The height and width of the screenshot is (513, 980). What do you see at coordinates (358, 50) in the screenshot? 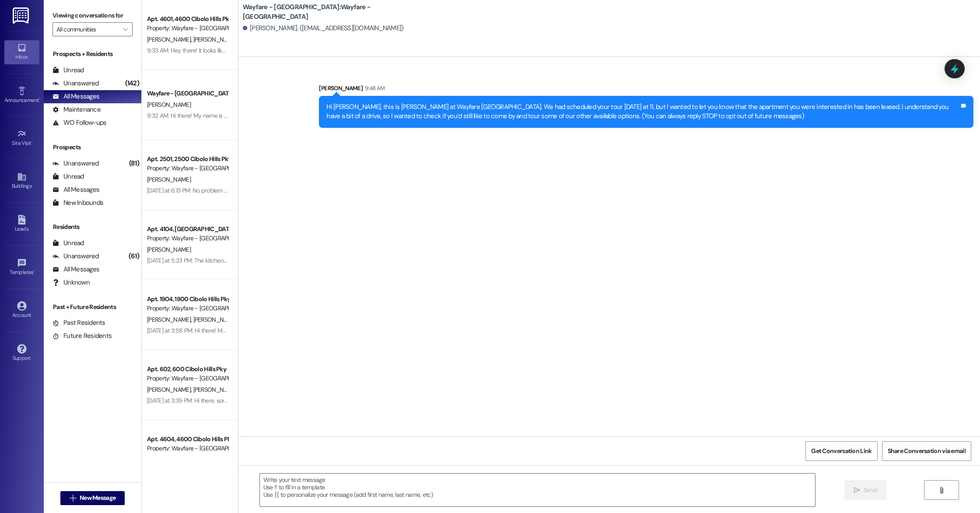
I see `div: 9:33 AM: Hey there! It looks like your rental insurance policy ended 9/1. If the new policy isn't...` at bounding box center [358, 50].